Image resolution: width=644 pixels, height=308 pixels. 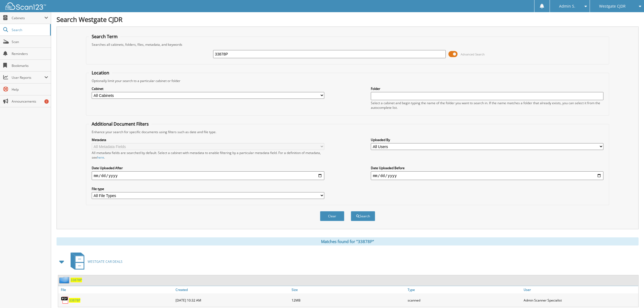 I want to click on h1: Search Westgate CJDR, so click(x=348, y=19).